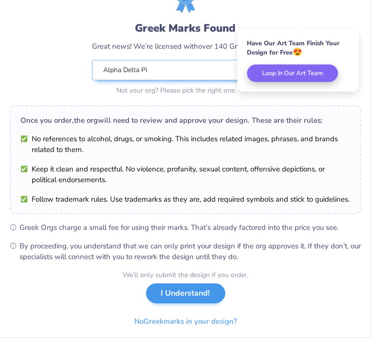 Image resolution: width=371 pixels, height=338 pixels. I want to click on span: By proceeding, you understand that we can only print your design if the org approves it. If they ..., so click(190, 251).